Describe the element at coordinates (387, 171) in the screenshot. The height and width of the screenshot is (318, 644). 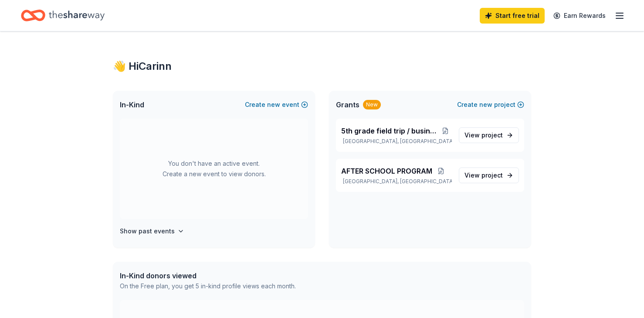
I see `span: AFTER SCHOOL PROGRAM` at that location.